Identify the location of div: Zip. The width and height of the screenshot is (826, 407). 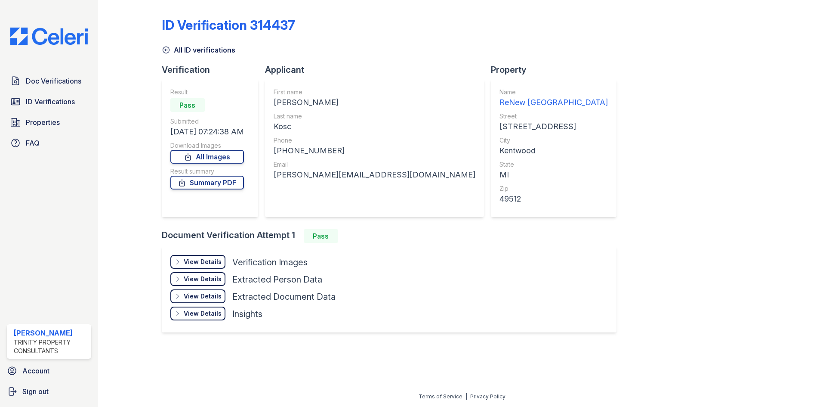
(554, 188).